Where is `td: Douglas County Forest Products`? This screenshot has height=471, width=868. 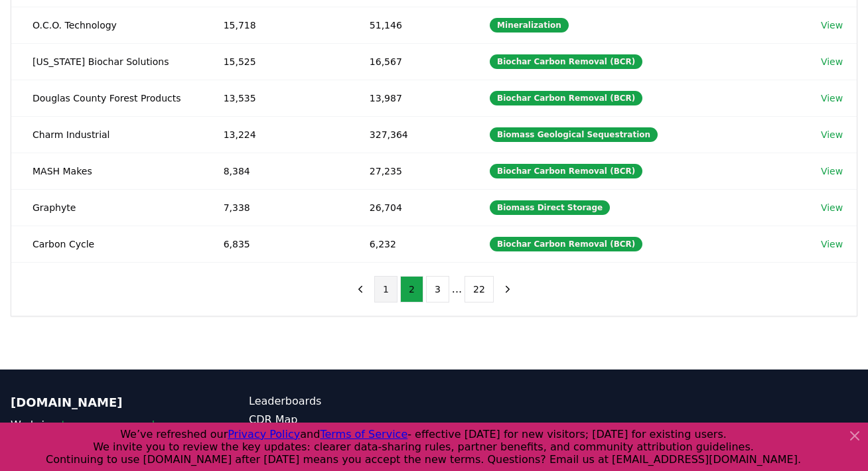 td: Douglas County Forest Products is located at coordinates (107, 97).